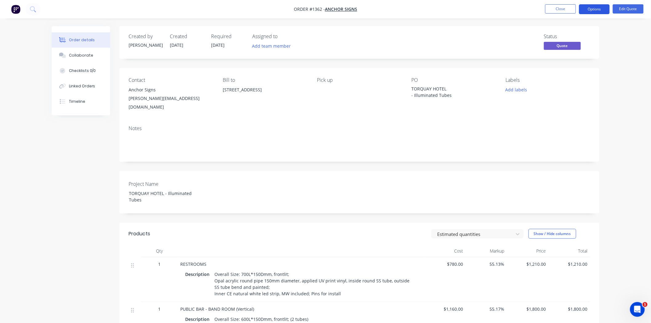 This screenshot has height=323, width=651. I want to click on button: Linked Orders, so click(81, 86).